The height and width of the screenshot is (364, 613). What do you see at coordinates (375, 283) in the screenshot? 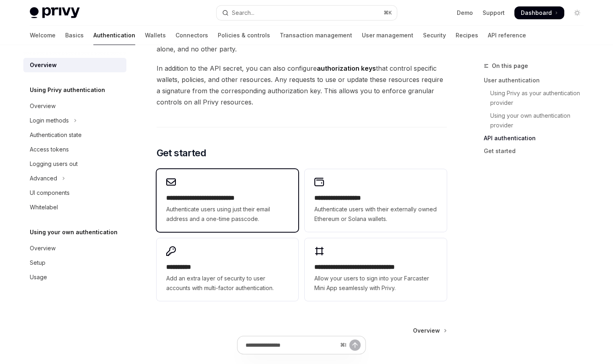
I see `span: Allow your users to sign into your Farcaster Mini App seamlessly with Privy.` at bounding box center [375, 283].